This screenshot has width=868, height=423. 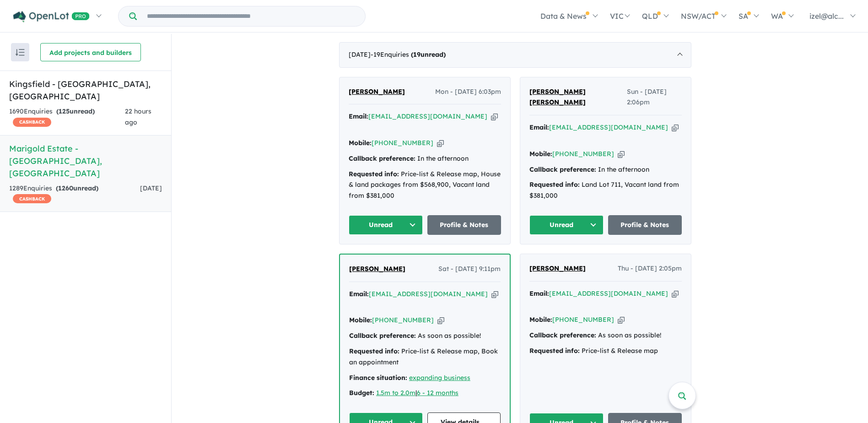 I want to click on input: Try estate name, suburb, builder or developer, so click(x=250, y=16).